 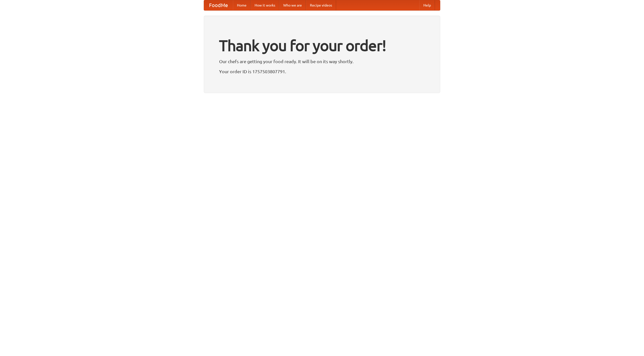 What do you see at coordinates (218, 6) in the screenshot?
I see `a: FoodMe` at bounding box center [218, 6].